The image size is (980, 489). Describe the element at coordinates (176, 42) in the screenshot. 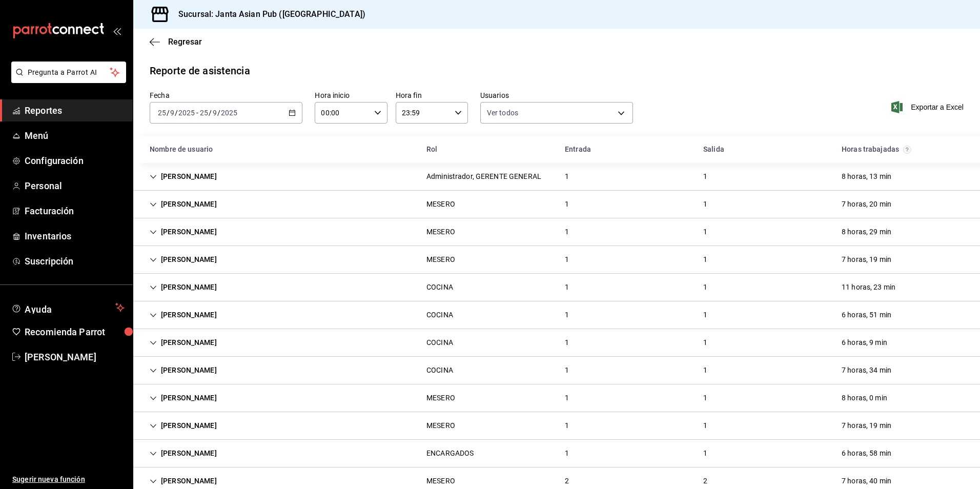

I see `button: Regresar` at that location.